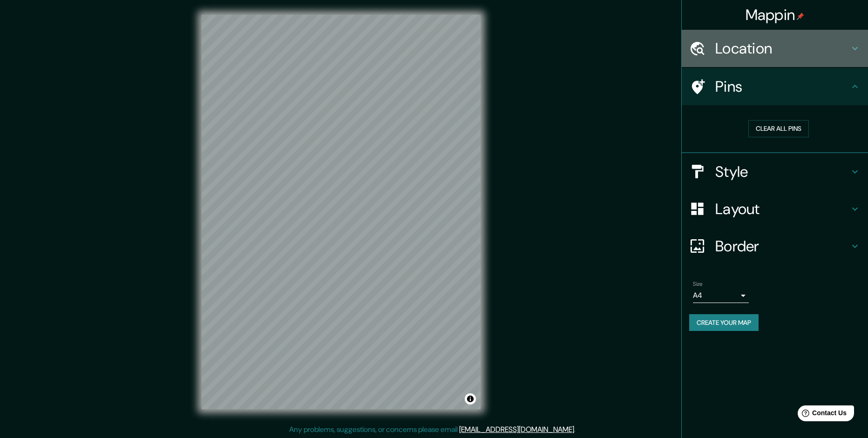  What do you see at coordinates (721, 295) in the screenshot?
I see `div: A4` at bounding box center [721, 295].